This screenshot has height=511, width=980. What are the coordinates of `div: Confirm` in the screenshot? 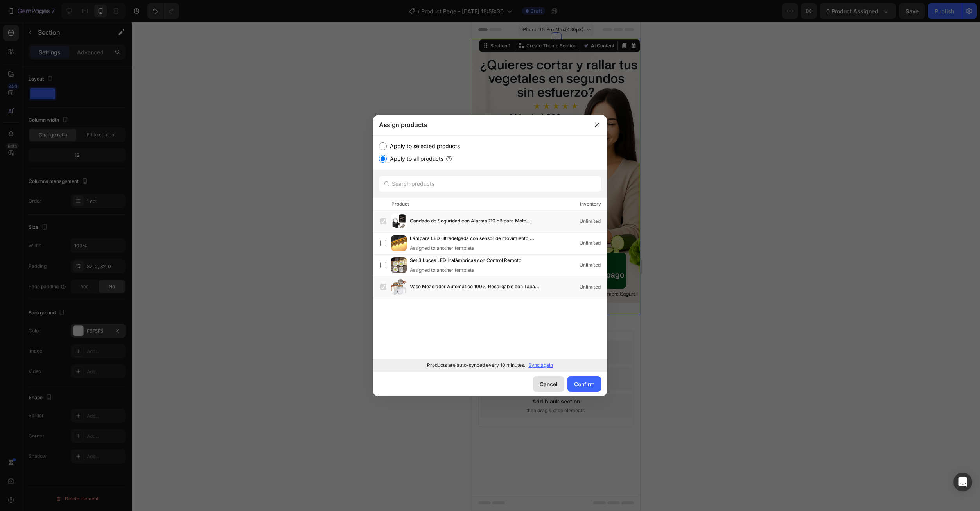 It's located at (584, 384).